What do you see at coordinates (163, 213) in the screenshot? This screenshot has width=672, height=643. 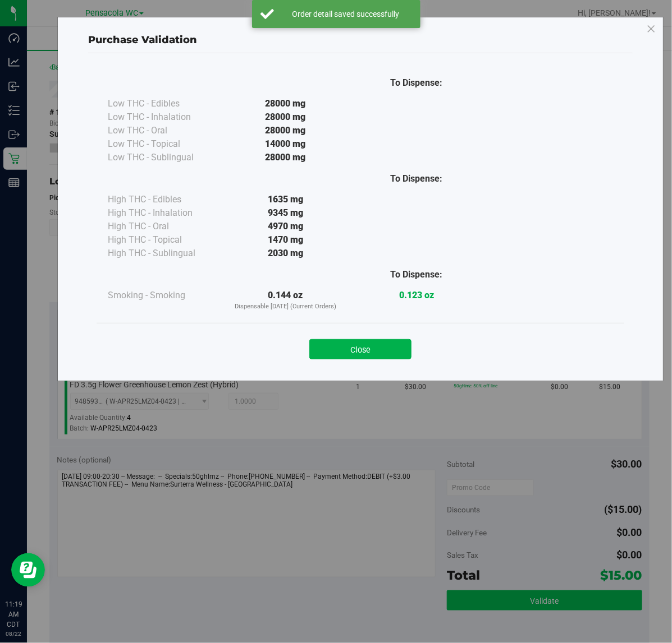 I see `div: High THC - Inhalation` at bounding box center [163, 213].